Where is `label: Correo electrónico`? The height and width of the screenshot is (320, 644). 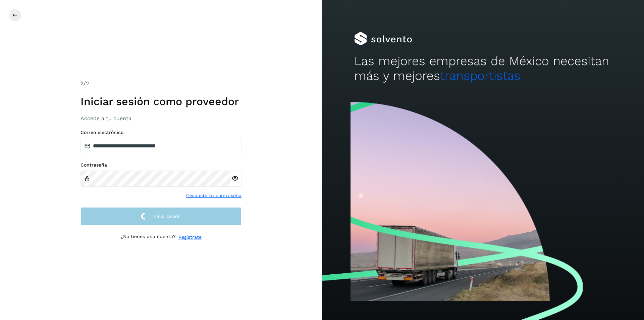
label: Correo electrónico is located at coordinates (161, 132).